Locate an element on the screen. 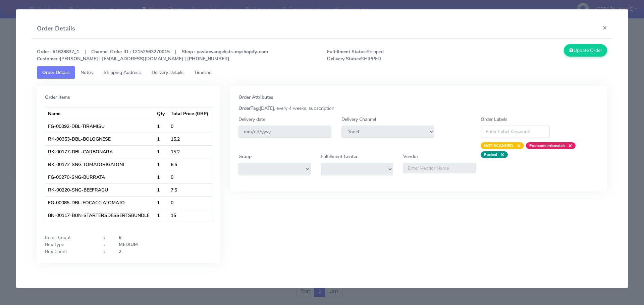  td: RK-00177-DBL-CARBONARA is located at coordinates (100, 151).